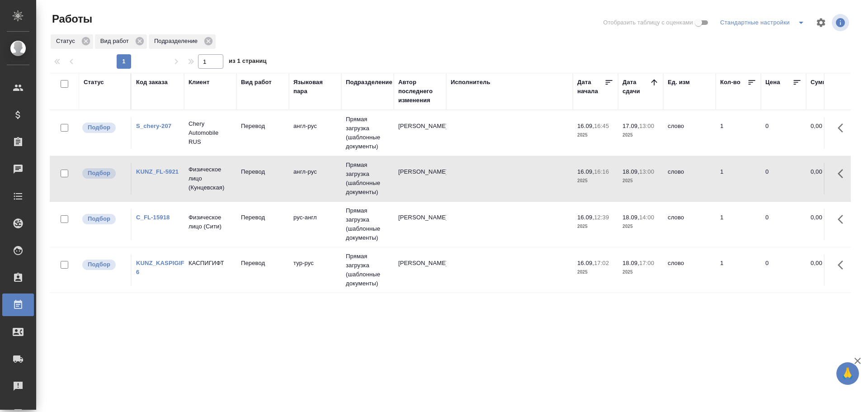  Describe the element at coordinates (152, 217) in the screenshot. I see `a: C_FL-15918` at that location.